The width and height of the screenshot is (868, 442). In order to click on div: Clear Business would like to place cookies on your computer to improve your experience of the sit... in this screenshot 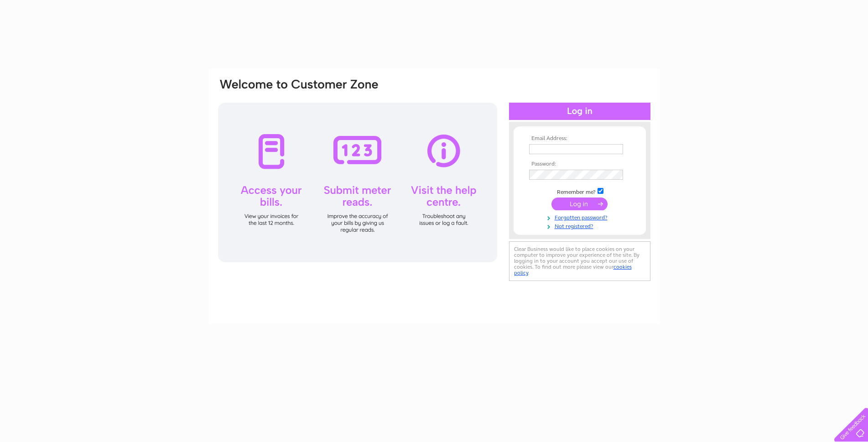, I will do `click(580, 261)`.